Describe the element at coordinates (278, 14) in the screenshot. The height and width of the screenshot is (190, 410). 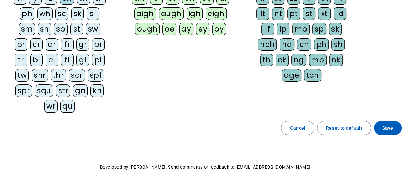
I see `div: nt` at that location.